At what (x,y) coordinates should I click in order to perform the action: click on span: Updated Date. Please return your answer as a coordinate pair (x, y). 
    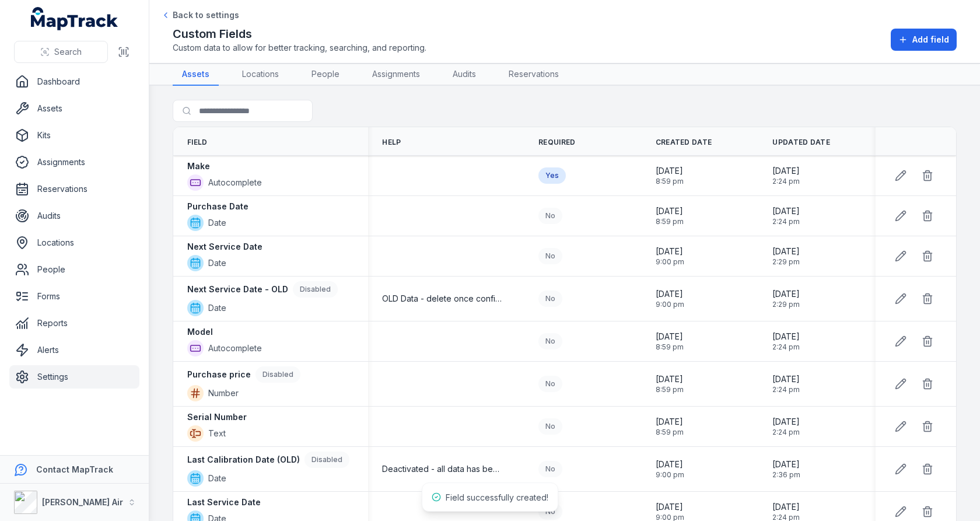
    Looking at the image, I should click on (801, 142).